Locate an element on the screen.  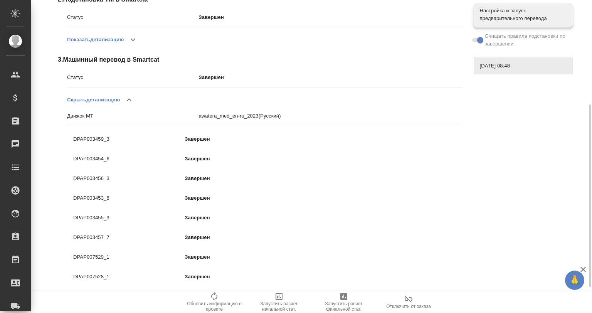
span: Отключить от заказа is located at coordinates (409, 307).